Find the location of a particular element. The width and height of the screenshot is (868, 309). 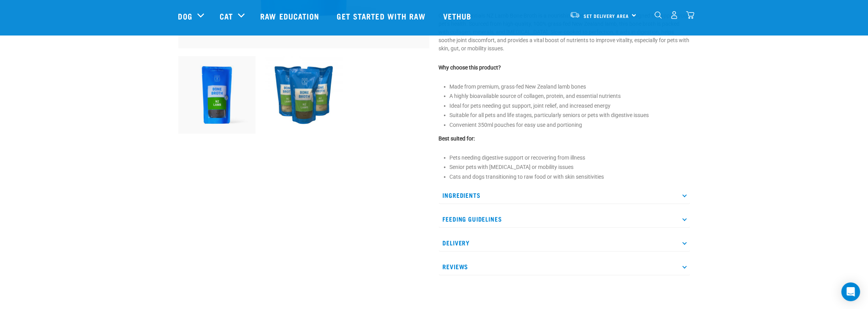

li: Convenient 350ml pouches for easy use and portioning is located at coordinates (570, 125).